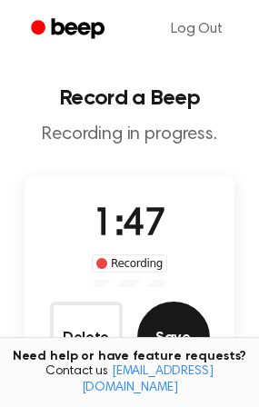  What do you see at coordinates (86, 338) in the screenshot?
I see `button: Delete Audio Record` at bounding box center [86, 338].